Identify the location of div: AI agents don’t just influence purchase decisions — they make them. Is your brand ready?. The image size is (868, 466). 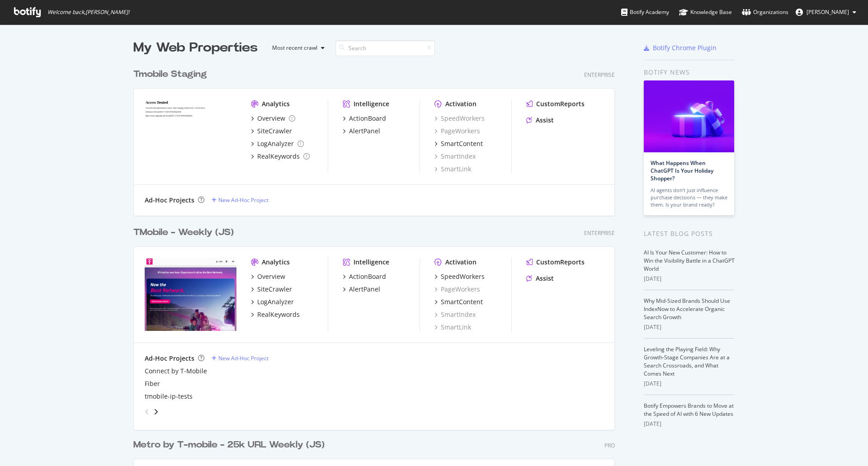
(689, 198).